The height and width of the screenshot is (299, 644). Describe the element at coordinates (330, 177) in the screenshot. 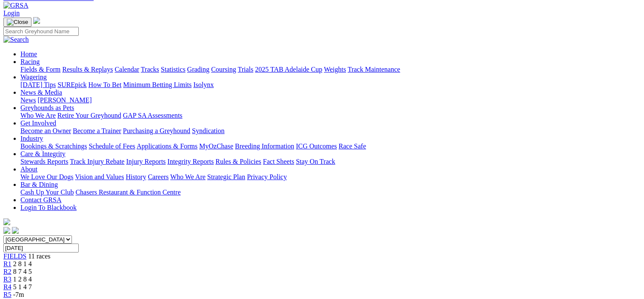

I see `div: About` at that location.